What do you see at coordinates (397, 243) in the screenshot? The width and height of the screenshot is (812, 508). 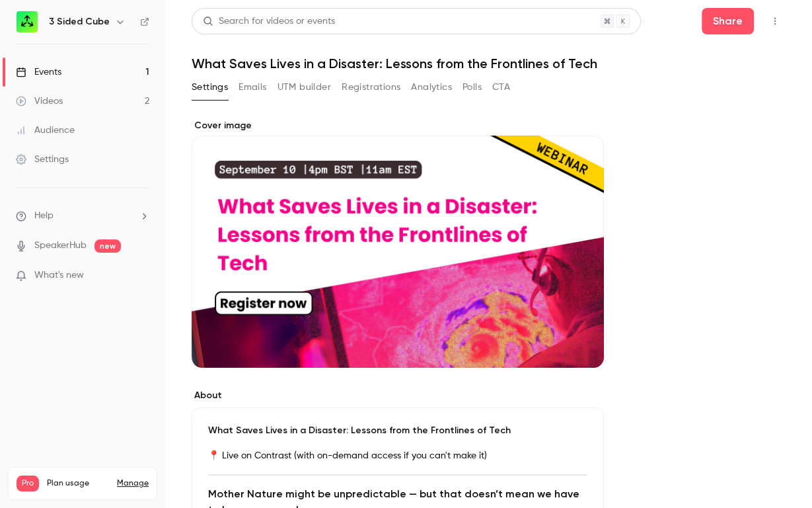 I see `section: Cover image` at bounding box center [397, 243].